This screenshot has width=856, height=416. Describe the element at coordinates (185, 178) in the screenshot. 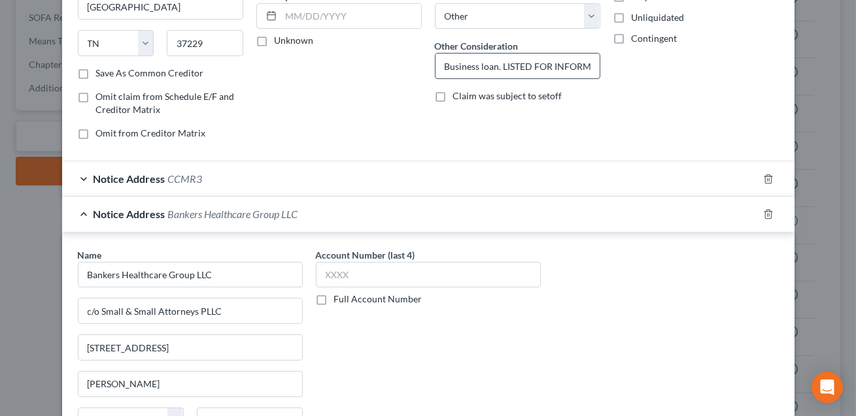

I see `span: CCMR3` at that location.